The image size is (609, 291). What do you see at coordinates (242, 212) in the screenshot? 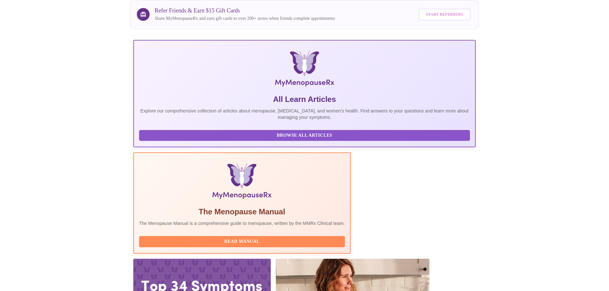
I see `h5: The Menopause Manual` at bounding box center [242, 212].